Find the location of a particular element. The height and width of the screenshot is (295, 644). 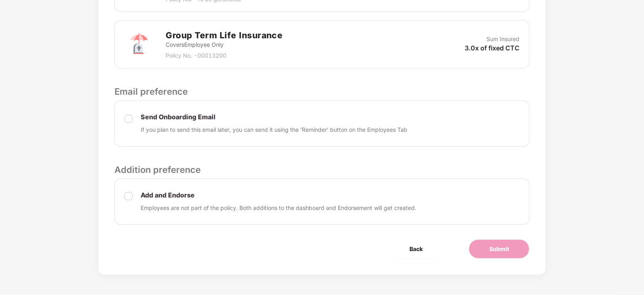

p: Addition preference is located at coordinates (322, 170).